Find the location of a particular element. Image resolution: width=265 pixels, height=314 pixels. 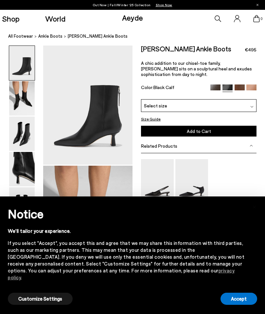

img: Rowan Chiseled Ankle Boots - Image 5 is located at coordinates (22, 204).